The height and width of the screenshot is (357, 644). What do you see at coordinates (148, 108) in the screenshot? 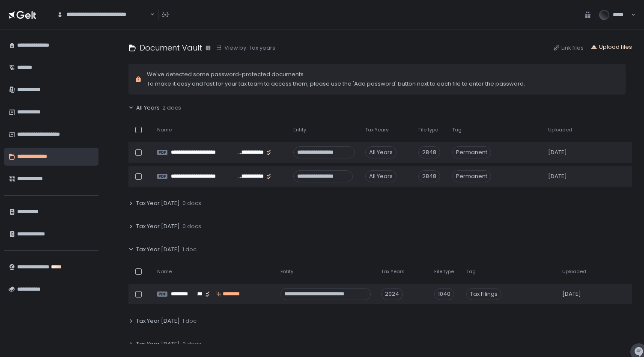
I see `span: All Years` at bounding box center [148, 108].